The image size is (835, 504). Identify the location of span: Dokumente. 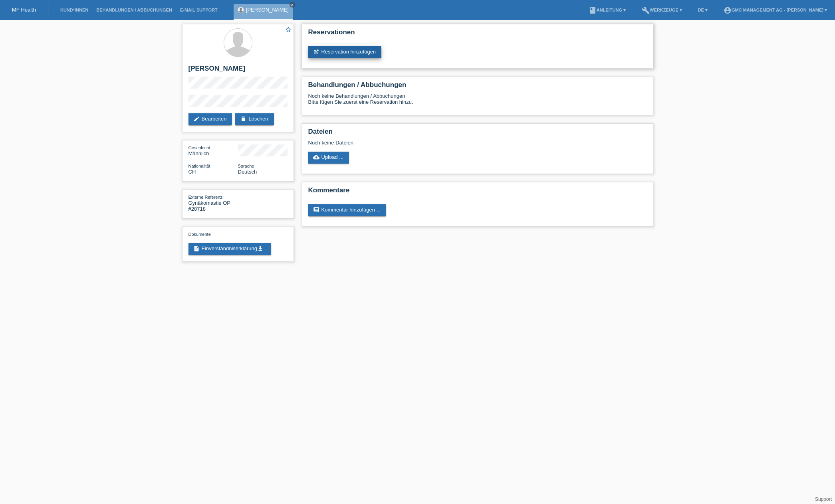
(200, 234).